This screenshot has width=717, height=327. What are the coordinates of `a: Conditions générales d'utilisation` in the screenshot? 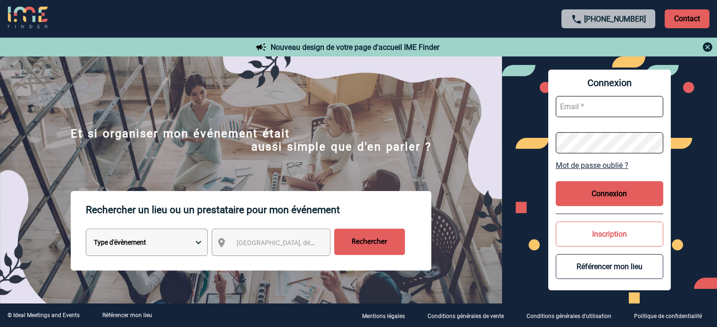 It's located at (572, 316).